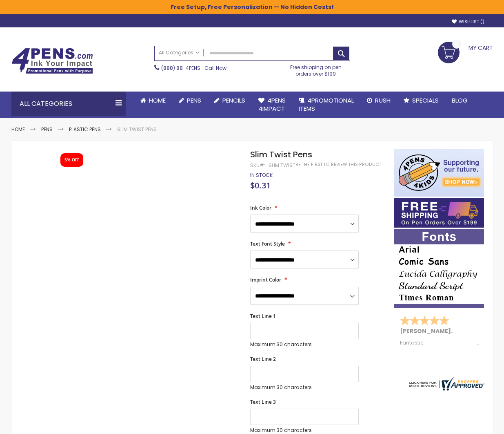 The width and height of the screenshot is (504, 434). Describe the element at coordinates (271, 105) in the screenshot. I see `a: 4Pens4impact` at that location.